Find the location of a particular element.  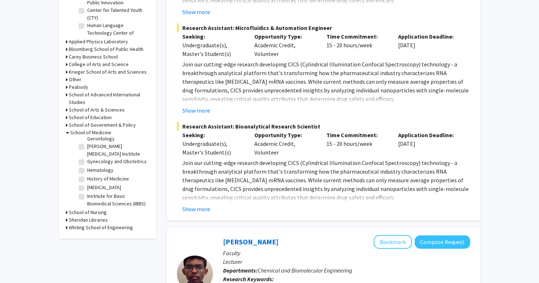

h3: School of Advanced International Studies is located at coordinates (109, 98).